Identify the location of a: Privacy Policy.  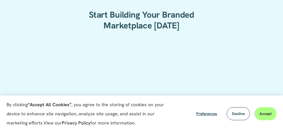
(76, 123).